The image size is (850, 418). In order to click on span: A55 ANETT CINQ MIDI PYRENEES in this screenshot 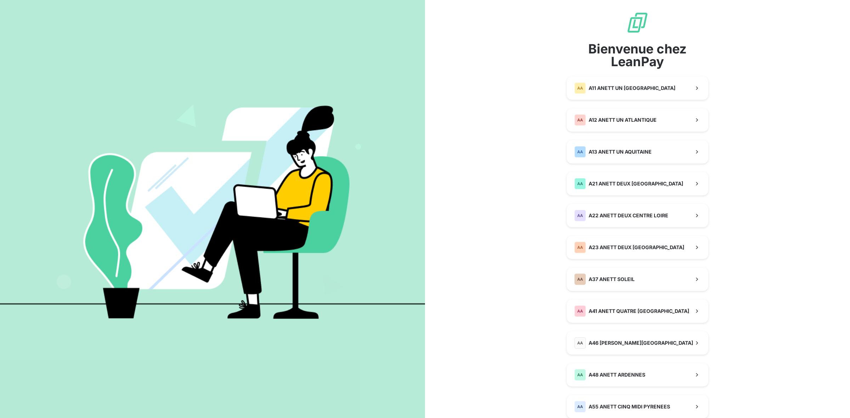, I will do `click(629, 407)`.